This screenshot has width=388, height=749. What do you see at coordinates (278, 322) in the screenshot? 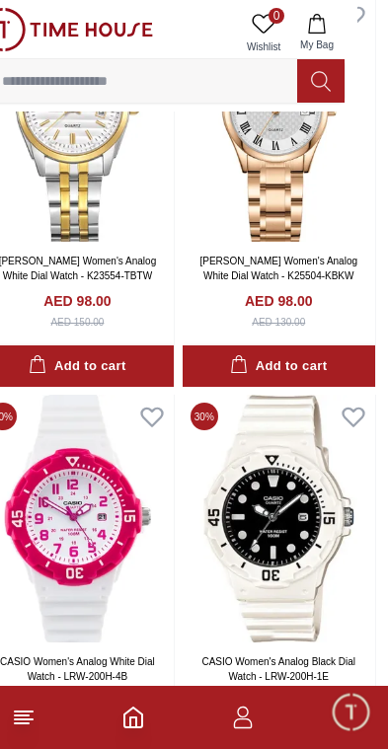
I see `div: AED 130.00` at bounding box center [278, 322].